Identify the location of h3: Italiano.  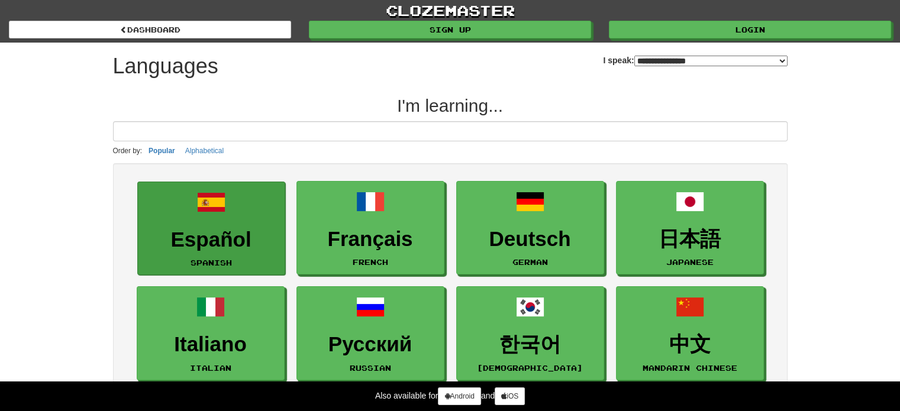
(211, 344).